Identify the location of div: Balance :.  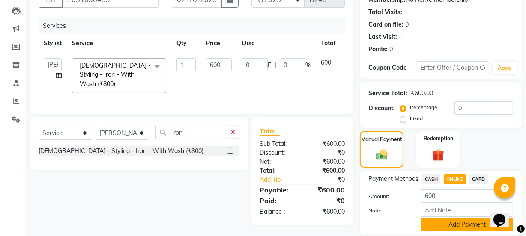
(278, 212).